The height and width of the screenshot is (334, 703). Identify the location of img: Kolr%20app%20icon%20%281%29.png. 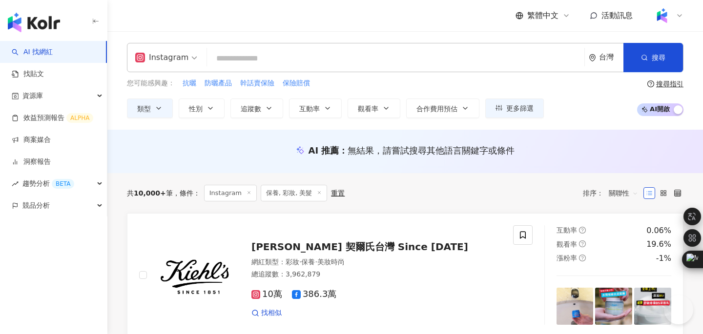
(662, 16).